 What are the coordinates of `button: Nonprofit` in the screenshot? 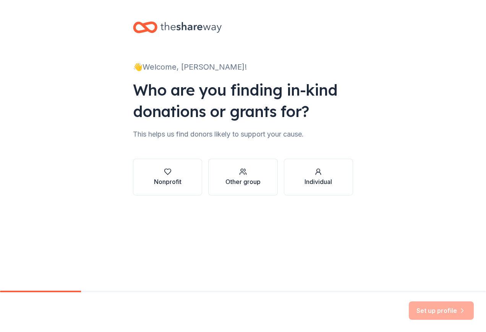 It's located at (167, 177).